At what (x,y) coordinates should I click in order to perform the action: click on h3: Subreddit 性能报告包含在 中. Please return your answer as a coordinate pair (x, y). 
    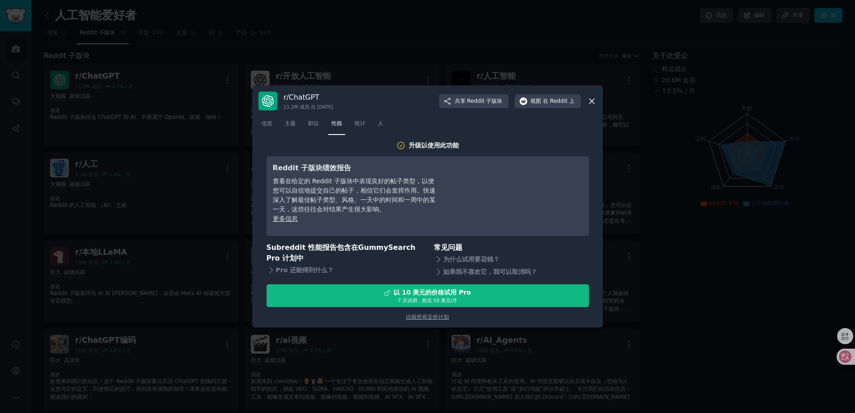
    Looking at the image, I should click on (344, 253).